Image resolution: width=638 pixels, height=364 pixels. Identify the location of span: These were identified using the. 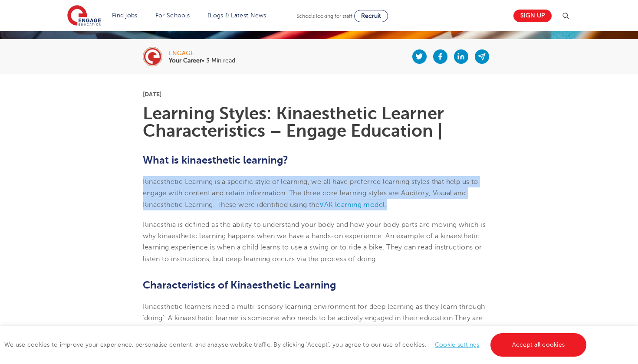
(268, 205).